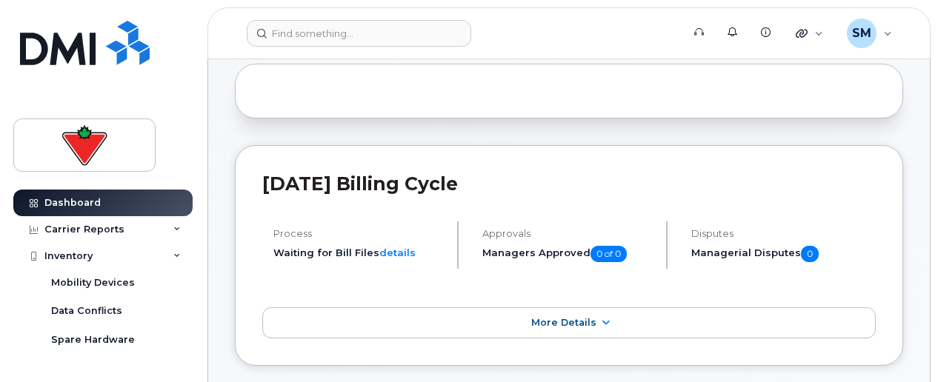 Image resolution: width=938 pixels, height=382 pixels. Describe the element at coordinates (568, 254) in the screenshot. I see `h5: Managers Approved` at that location.